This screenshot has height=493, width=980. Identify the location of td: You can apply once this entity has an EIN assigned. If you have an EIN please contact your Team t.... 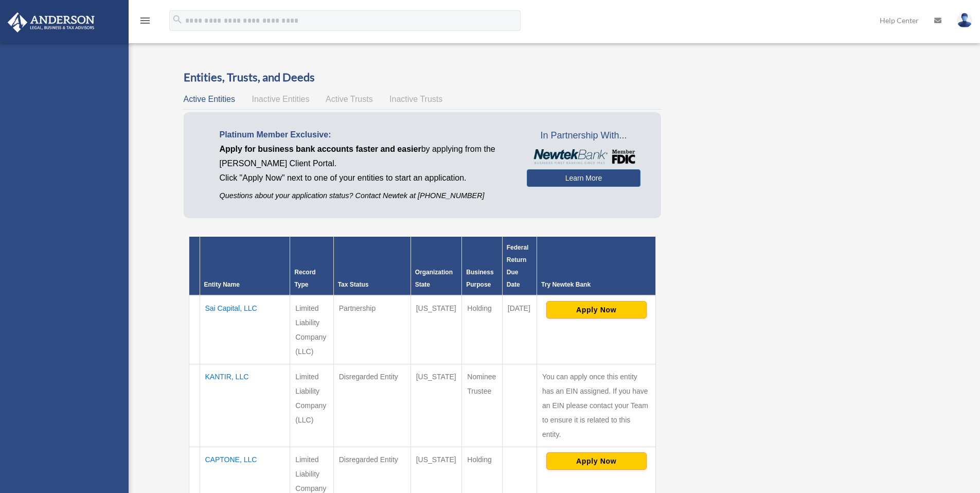
(596, 405).